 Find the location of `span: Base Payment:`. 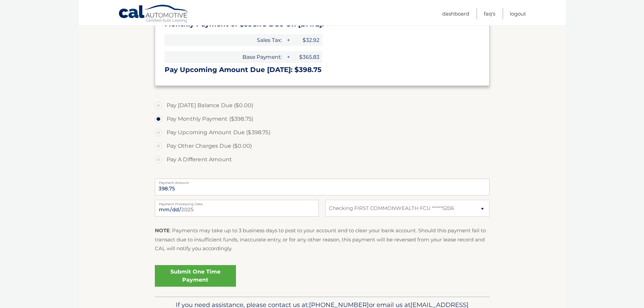

span: Base Payment: is located at coordinates (225, 57).